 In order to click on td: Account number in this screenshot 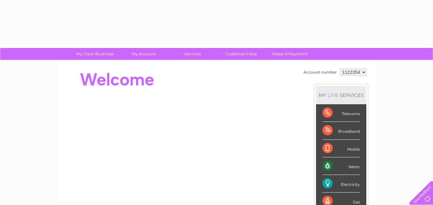, I will do `click(320, 72)`.